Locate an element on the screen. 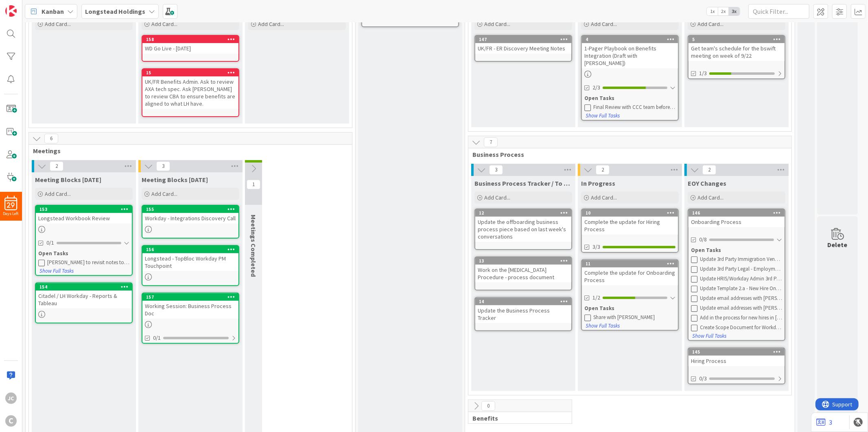 This screenshot has height=432, width=868. a: 156Longstead - TopBloc Workday PM Touchpoint is located at coordinates (190, 265).